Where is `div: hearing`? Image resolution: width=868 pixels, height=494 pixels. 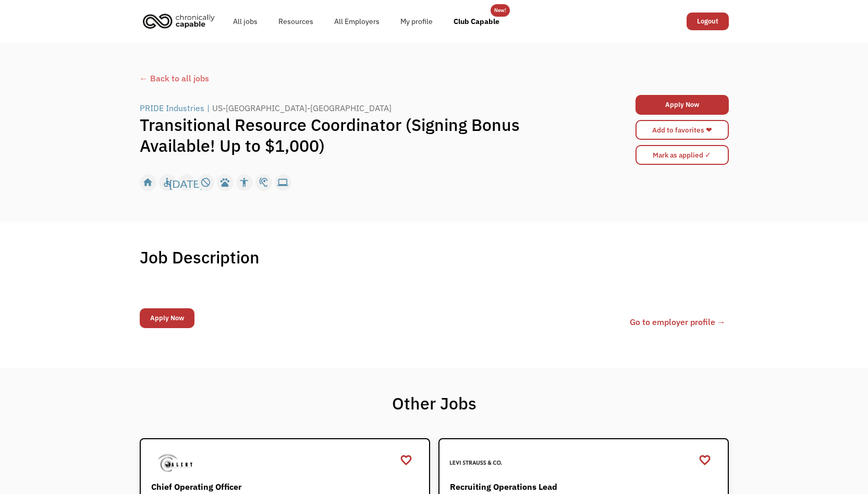 div: hearing is located at coordinates (264, 183).